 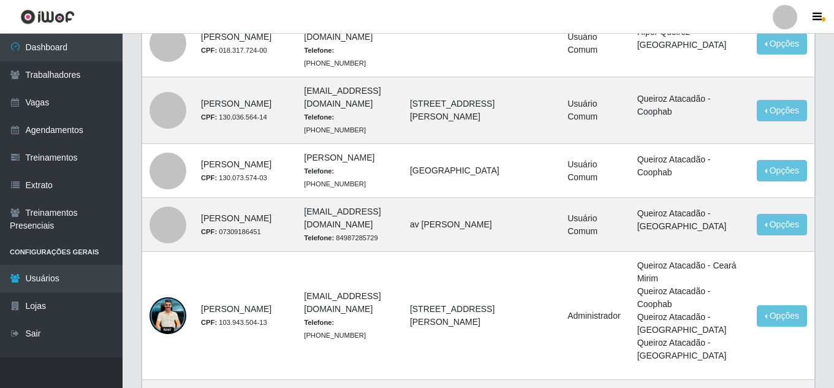 I want to click on li: Queiroz Atacadão - Ceará Mirim, so click(x=689, y=272).